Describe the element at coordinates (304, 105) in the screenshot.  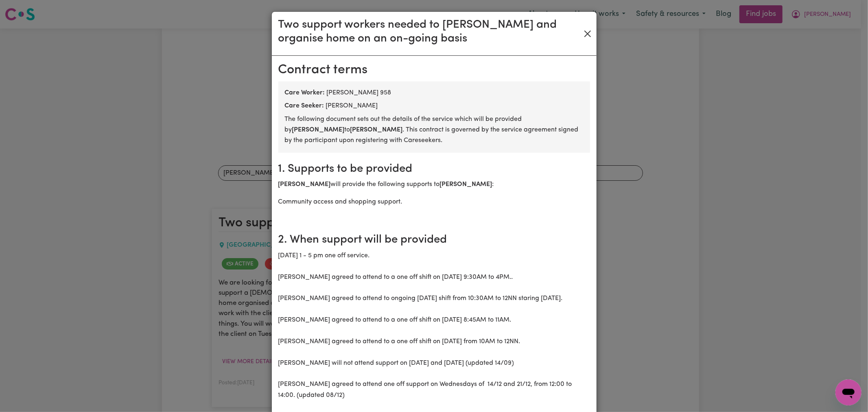
I see `b: Care Seeker:` at that location.